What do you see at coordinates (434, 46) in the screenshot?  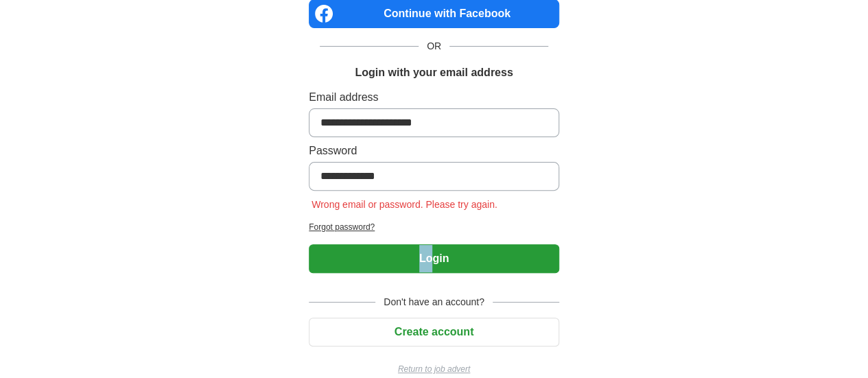 I see `span: OR` at bounding box center [434, 46].